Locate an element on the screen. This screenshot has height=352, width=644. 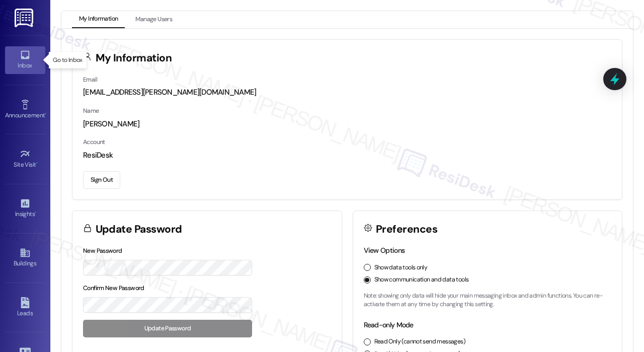
a: Leads is located at coordinates (25, 308).